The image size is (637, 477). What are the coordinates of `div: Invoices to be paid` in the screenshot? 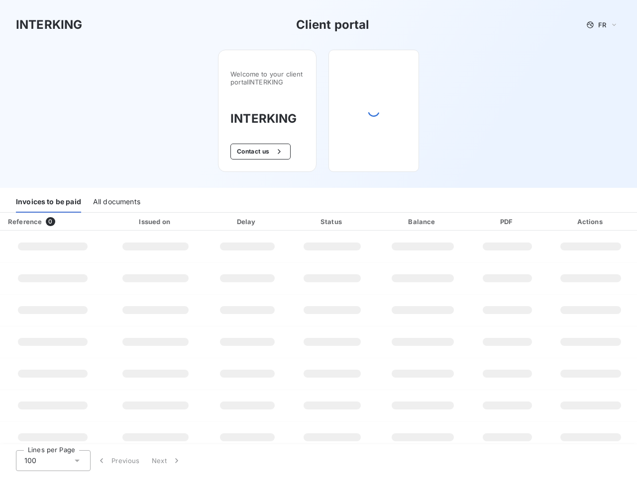 It's located at (48, 202).